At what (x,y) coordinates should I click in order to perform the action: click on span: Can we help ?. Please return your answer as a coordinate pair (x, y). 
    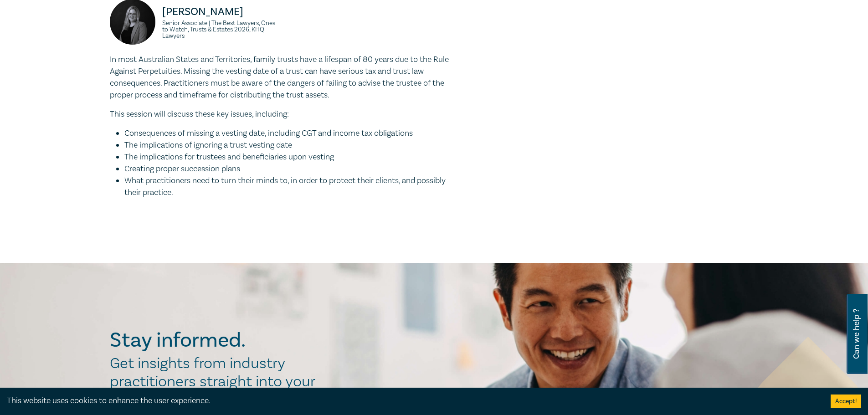
    Looking at the image, I should click on (856, 334).